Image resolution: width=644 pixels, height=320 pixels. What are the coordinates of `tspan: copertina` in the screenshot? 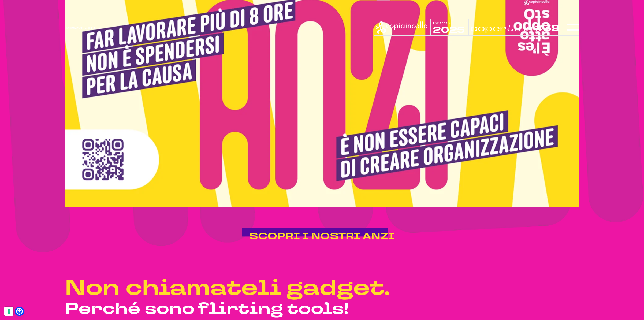 It's located at (502, 28).